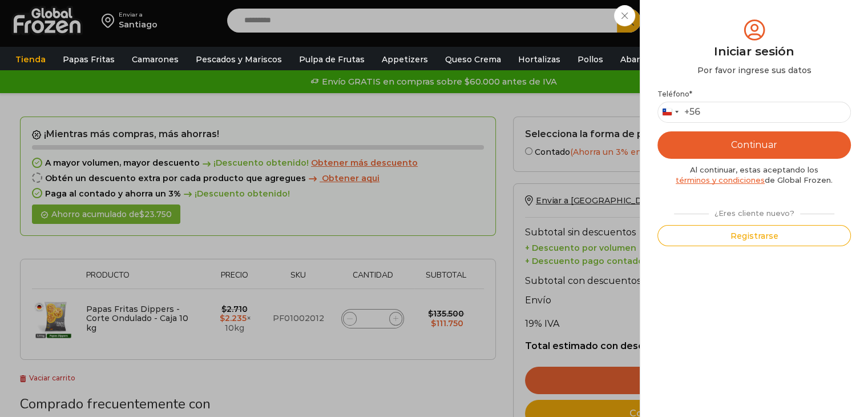  I want to click on button: Selected country, so click(679, 112).